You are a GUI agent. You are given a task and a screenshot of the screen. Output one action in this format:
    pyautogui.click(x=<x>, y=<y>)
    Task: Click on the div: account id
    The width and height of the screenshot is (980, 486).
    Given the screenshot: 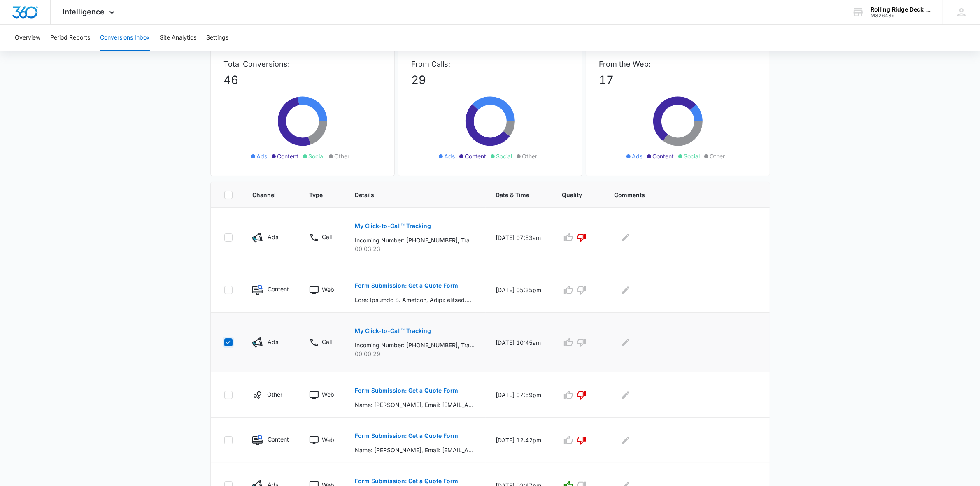 What is the action you would take?
    pyautogui.click(x=901, y=16)
    